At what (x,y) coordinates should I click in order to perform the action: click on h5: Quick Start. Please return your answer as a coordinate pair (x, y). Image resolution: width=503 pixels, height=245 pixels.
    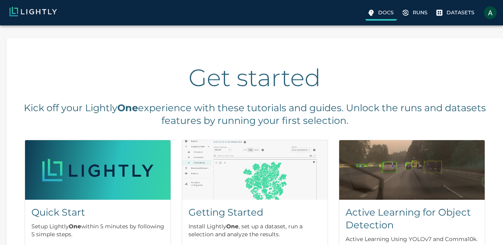
    Looking at the image, I should click on (98, 213).